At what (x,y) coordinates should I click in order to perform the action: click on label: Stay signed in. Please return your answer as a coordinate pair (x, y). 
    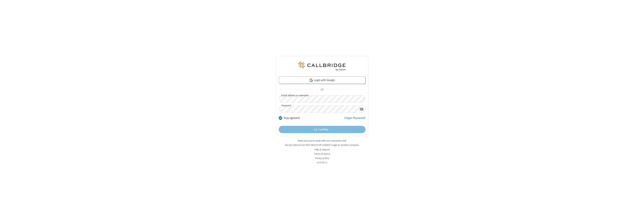
    Looking at the image, I should click on (292, 118).